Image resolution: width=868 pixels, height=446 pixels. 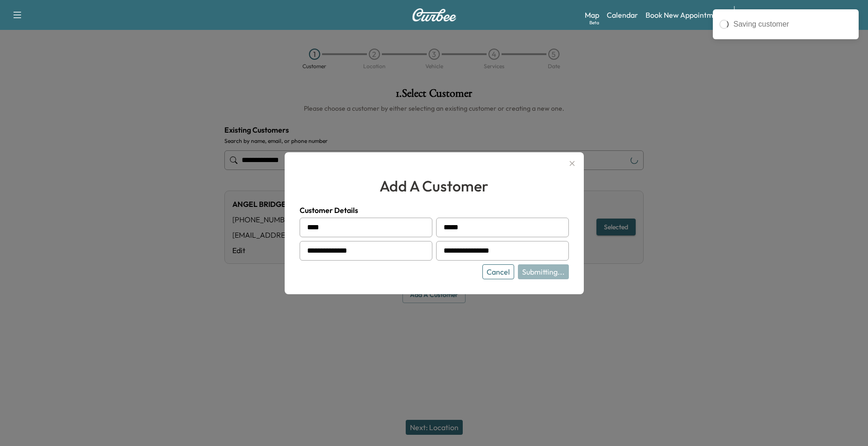 I want to click on a: Book New Appointment, so click(x=685, y=15).